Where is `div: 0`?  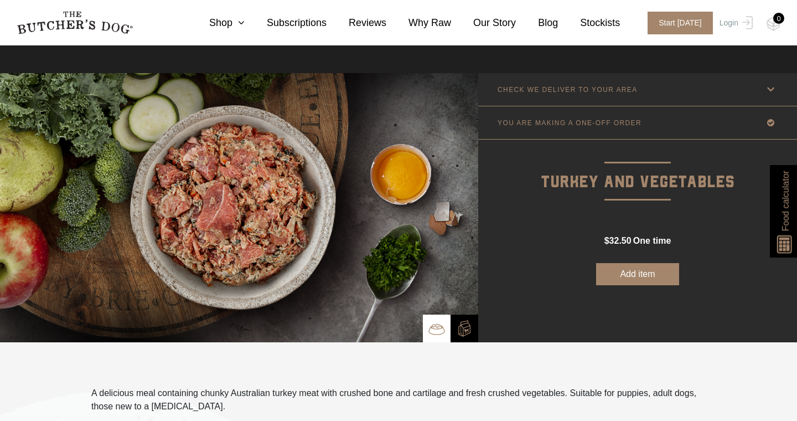
div: 0 is located at coordinates (779, 18).